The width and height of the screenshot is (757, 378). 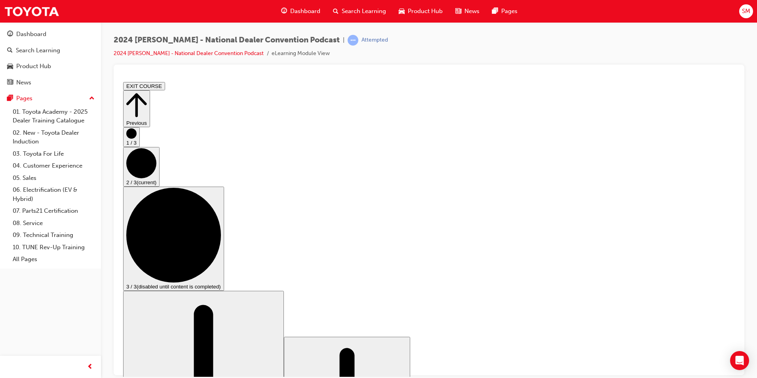 What do you see at coordinates (53, 211) in the screenshot?
I see `a: 07. Parts21 Certification` at bounding box center [53, 211].